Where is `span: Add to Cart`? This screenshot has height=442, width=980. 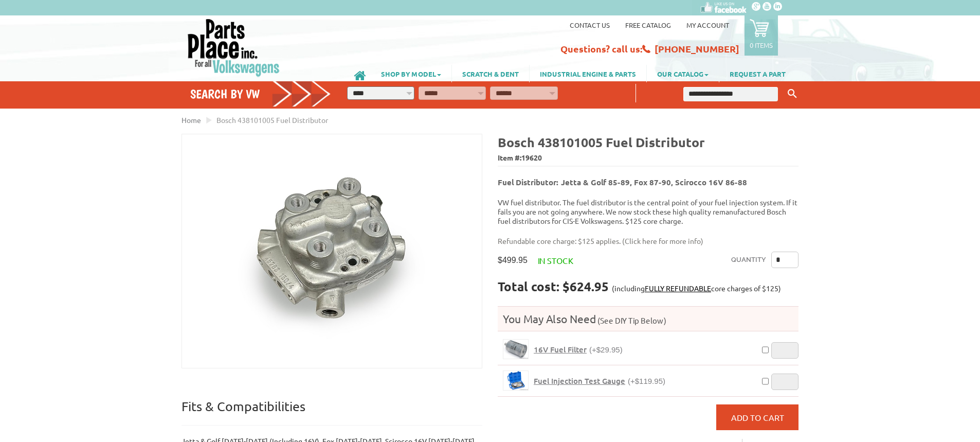 span: Add to Cart is located at coordinates (758, 417).